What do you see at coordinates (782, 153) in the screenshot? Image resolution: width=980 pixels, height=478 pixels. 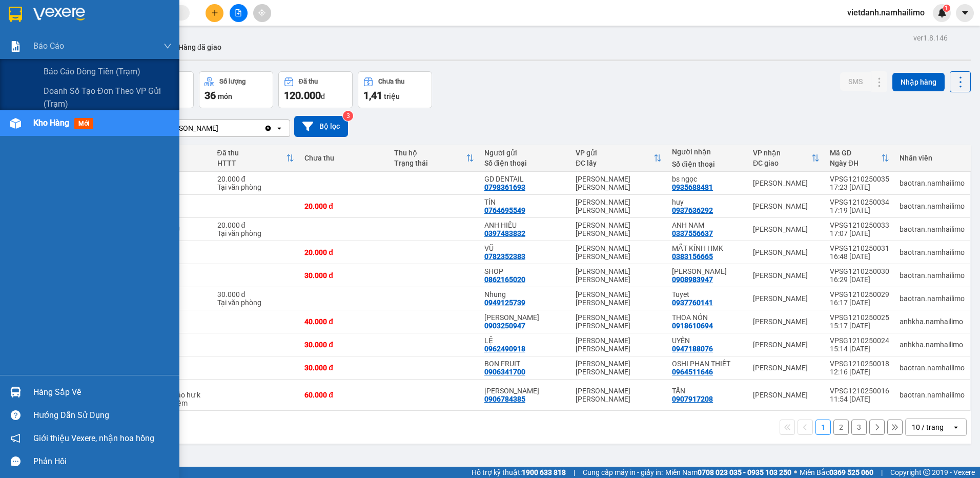 I see `div: VP nhận` at bounding box center [782, 153].